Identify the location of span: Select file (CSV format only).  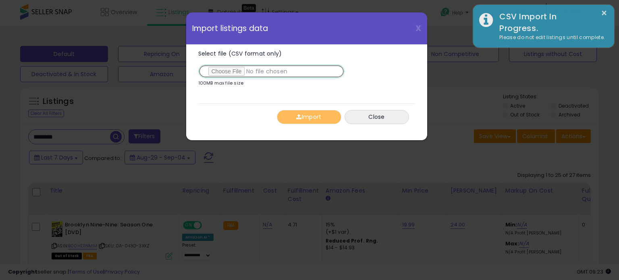
(240, 54).